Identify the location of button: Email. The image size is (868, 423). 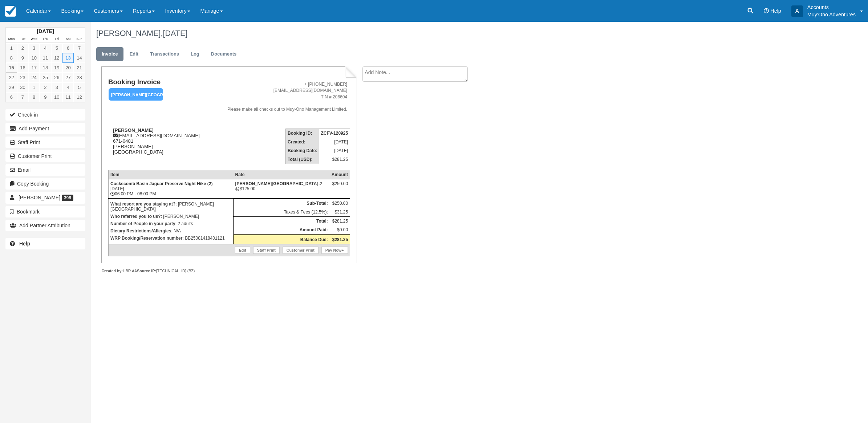
(45, 170).